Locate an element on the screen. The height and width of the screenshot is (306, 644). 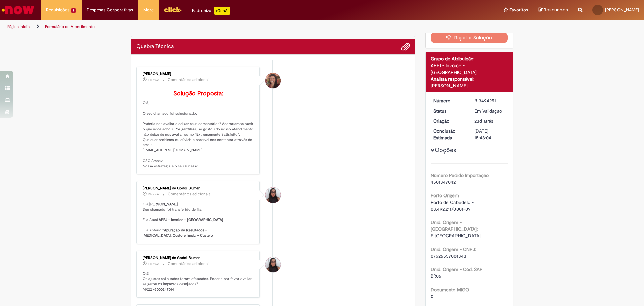
b: Porto Origem is located at coordinates (445, 195).